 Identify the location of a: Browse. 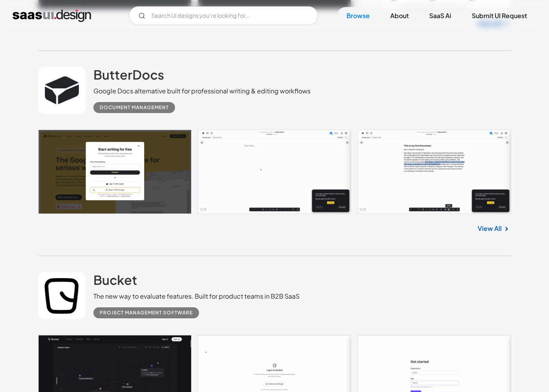
(358, 16).